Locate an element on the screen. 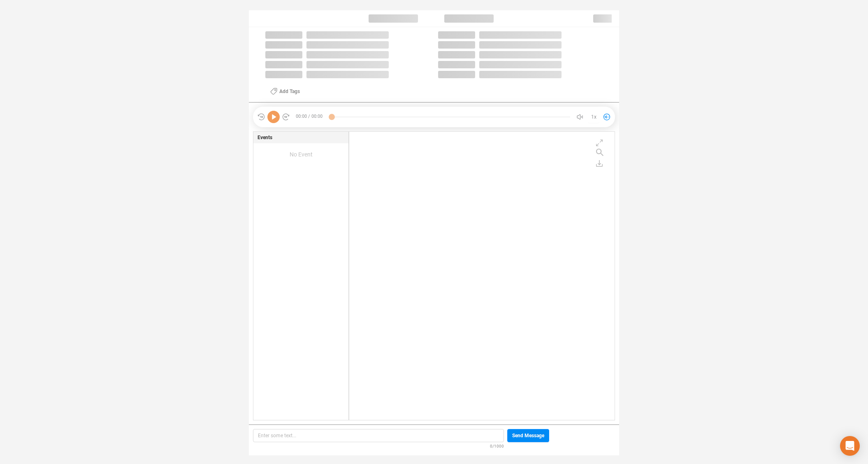 The image size is (868, 464). div: No Event is located at coordinates (301, 154).